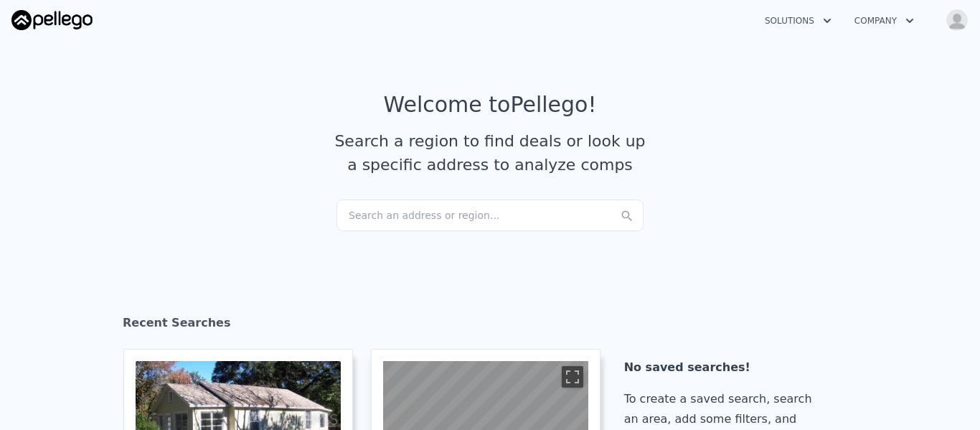 The height and width of the screenshot is (430, 980). What do you see at coordinates (573, 377) in the screenshot?
I see `button: Toggle fullscreen view` at bounding box center [573, 377].